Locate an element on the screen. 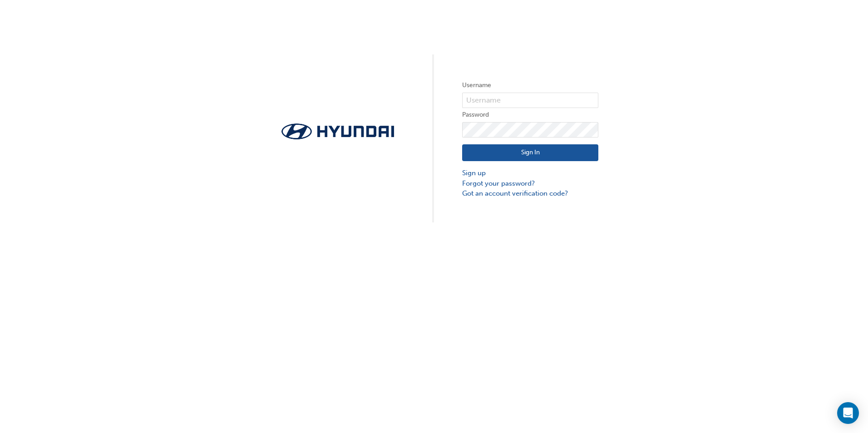 The image size is (868, 433). label: Password is located at coordinates (530, 115).